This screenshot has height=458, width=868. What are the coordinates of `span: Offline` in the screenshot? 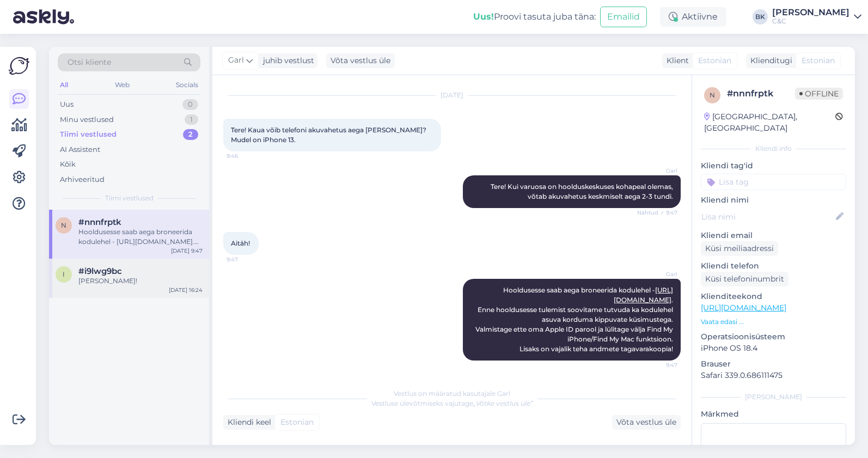 It's located at (820, 94).